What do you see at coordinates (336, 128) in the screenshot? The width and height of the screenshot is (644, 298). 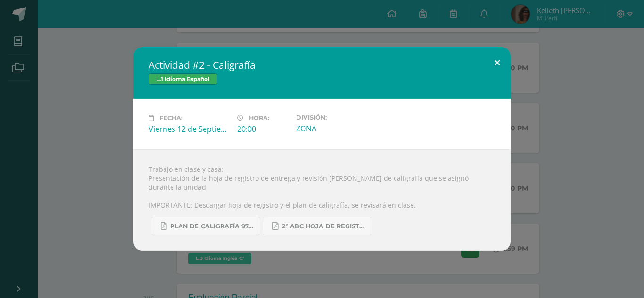 I see `div: ZONA` at bounding box center [336, 128].